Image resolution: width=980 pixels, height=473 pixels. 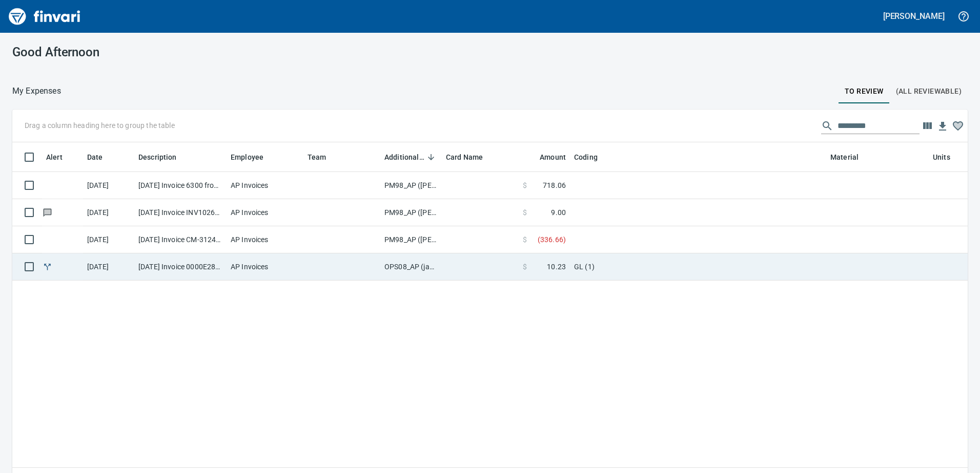 What do you see at coordinates (864, 91) in the screenshot?
I see `span: To Review` at bounding box center [864, 91].